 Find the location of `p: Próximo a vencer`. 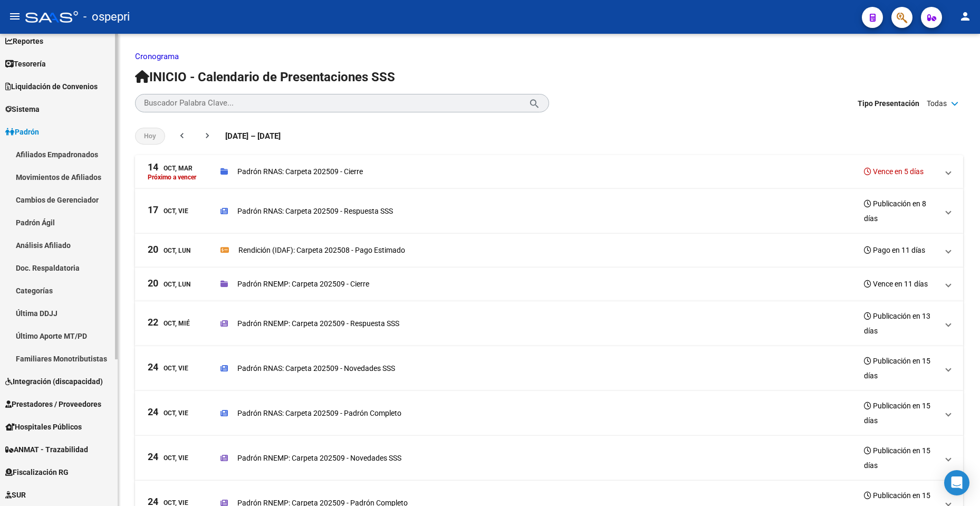

p: Próximo a vencer is located at coordinates (172, 177).